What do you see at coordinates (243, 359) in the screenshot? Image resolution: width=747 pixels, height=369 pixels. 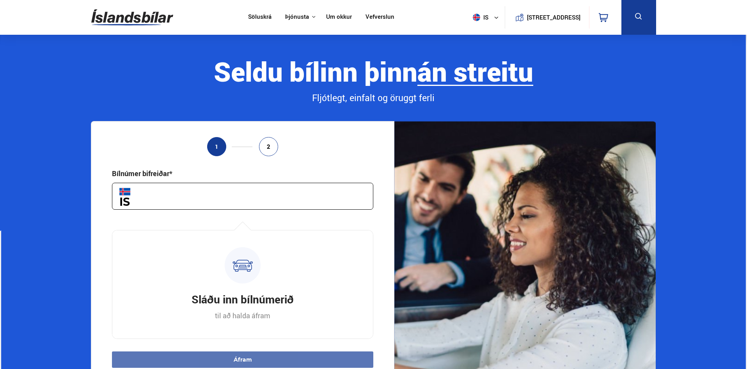 I see `button: Áfram` at bounding box center [243, 359].